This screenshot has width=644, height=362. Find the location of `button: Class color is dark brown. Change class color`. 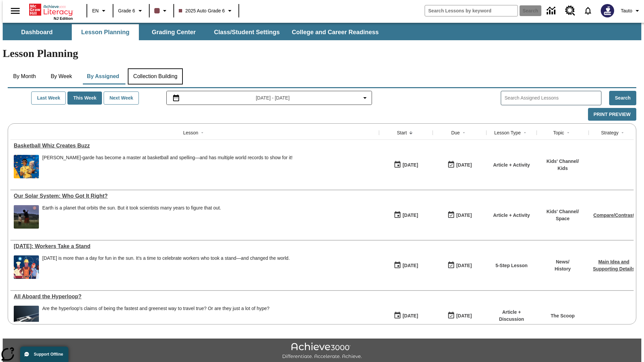

button: Class color is dark brown. Change class color is located at coordinates (161, 11).